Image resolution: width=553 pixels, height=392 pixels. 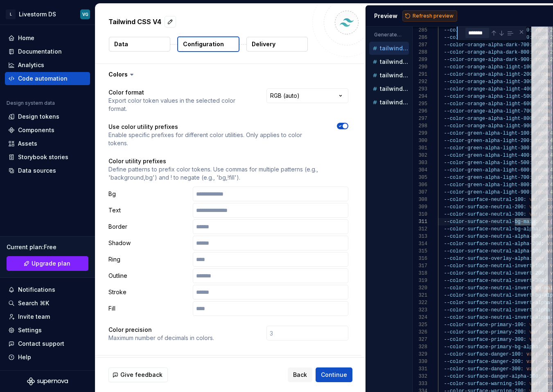 What do you see at coordinates (43, 157) in the screenshot?
I see `div: Storybook stories` at bounding box center [43, 157].